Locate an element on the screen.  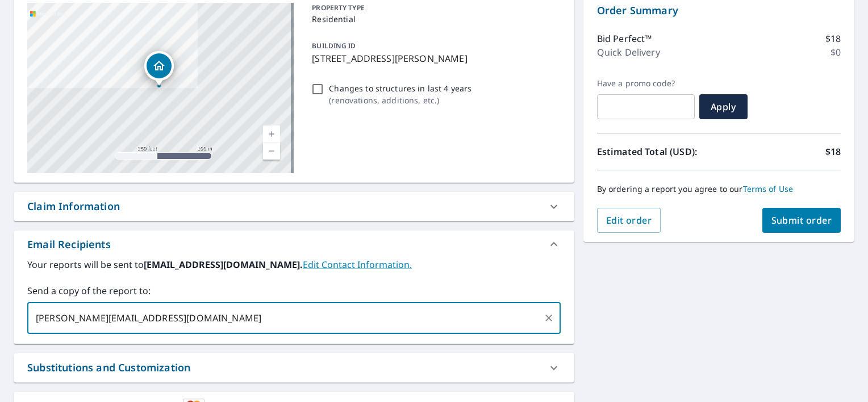
button: Edit order is located at coordinates (629, 220).